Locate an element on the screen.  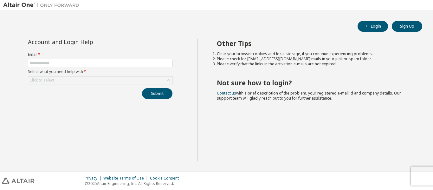
div: Website Terms of Use is located at coordinates (126, 178).